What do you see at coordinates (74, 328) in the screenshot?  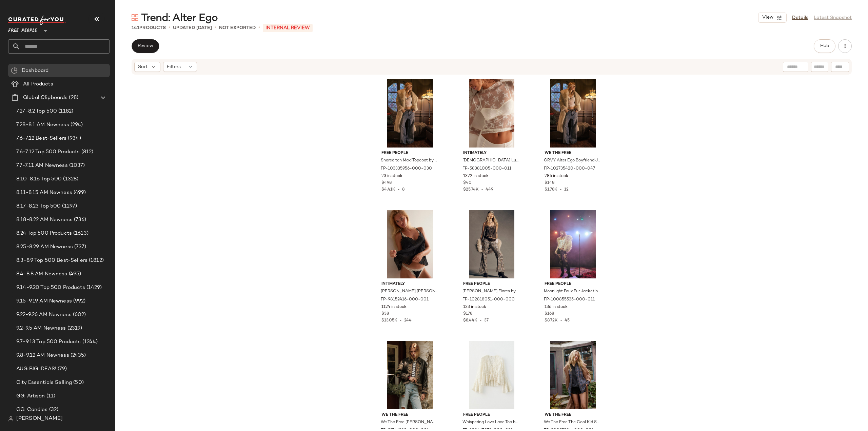 I see `span: (2319)` at bounding box center [74, 328].